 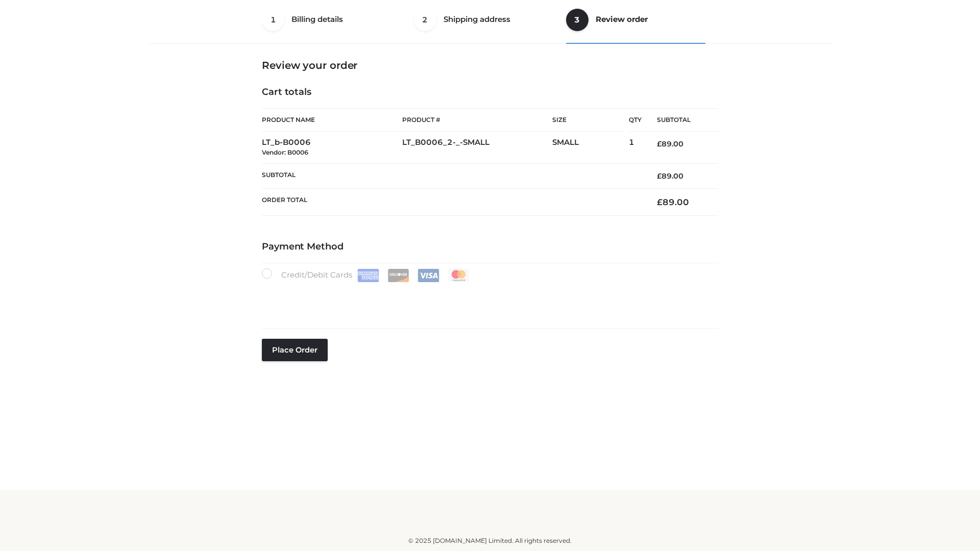 I want to click on td: 1, so click(x=635, y=148).